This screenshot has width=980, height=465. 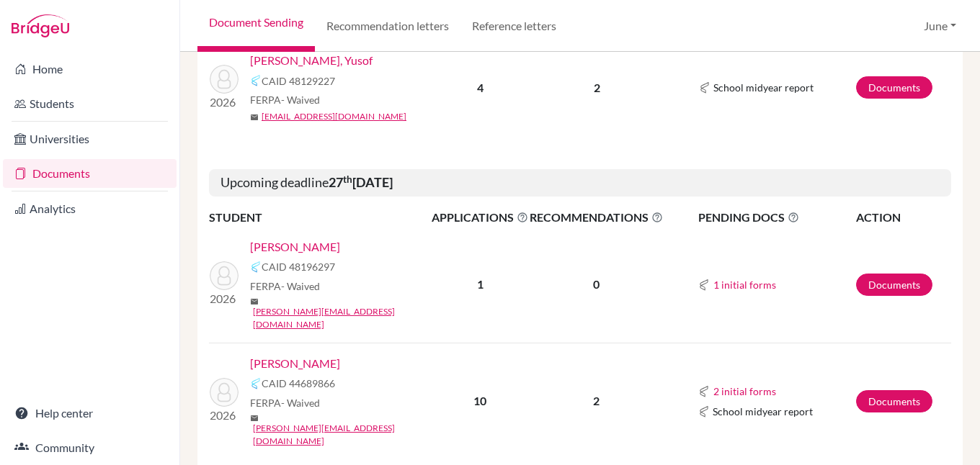 What do you see at coordinates (224, 276) in the screenshot?
I see `img: Alsalhi, Sultan` at bounding box center [224, 276].